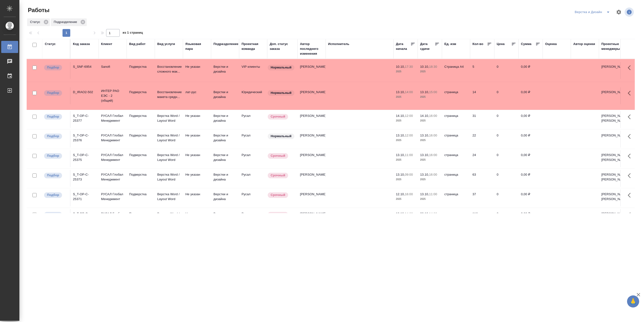 The width and height of the screenshot is (644, 322). I want to click on p: 14.10,, so click(400, 116).